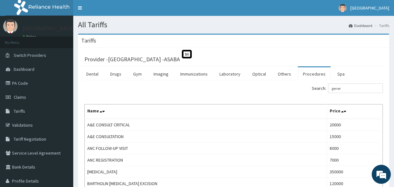 This screenshot has height=187, width=394. What do you see at coordinates (233, 25) in the screenshot?
I see `h1: All Tariffs` at bounding box center [233, 25].